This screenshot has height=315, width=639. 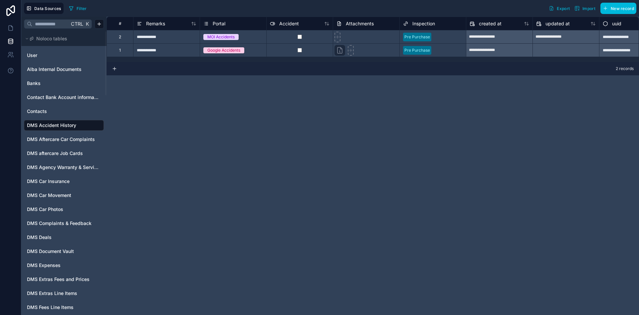 What do you see at coordinates (64, 55) in the screenshot?
I see `div: User` at bounding box center [64, 55].